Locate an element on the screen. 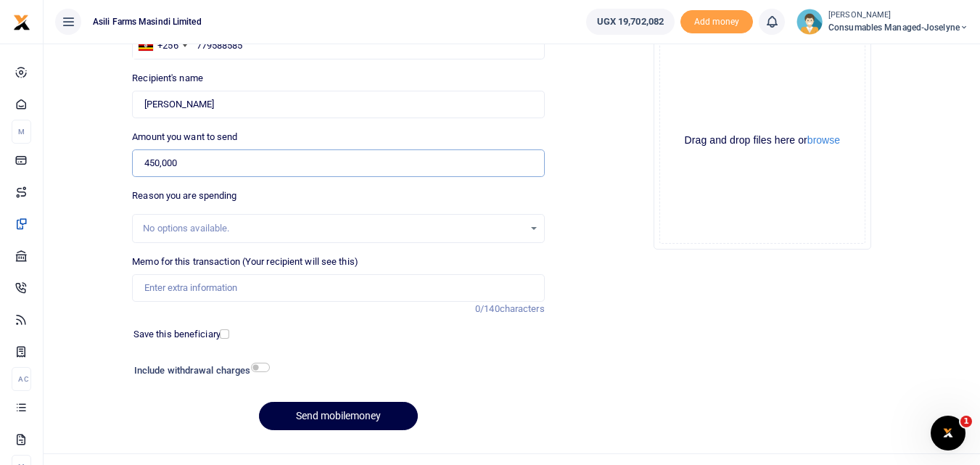  input: Enter phone number is located at coordinates (338, 46).